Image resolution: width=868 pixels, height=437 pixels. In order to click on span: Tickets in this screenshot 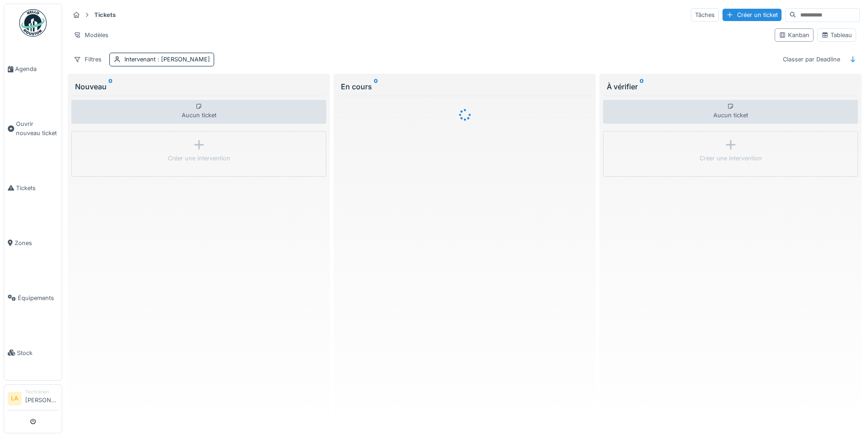, I will do `click(37, 188)`.